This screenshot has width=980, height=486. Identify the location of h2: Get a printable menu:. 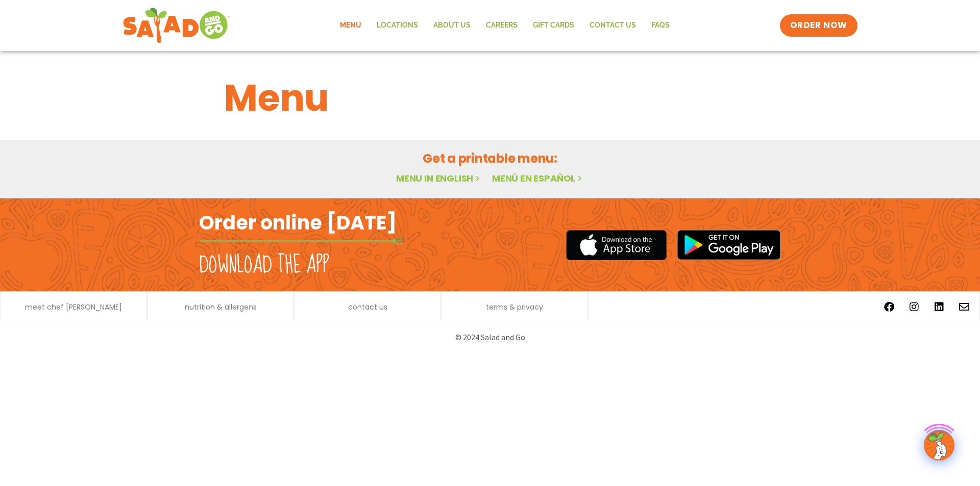
(490, 158).